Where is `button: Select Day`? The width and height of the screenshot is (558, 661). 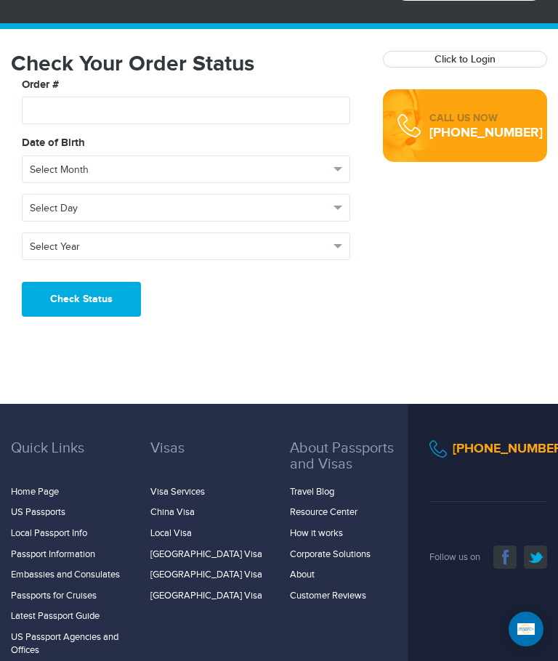 button: Select Day is located at coordinates (186, 208).